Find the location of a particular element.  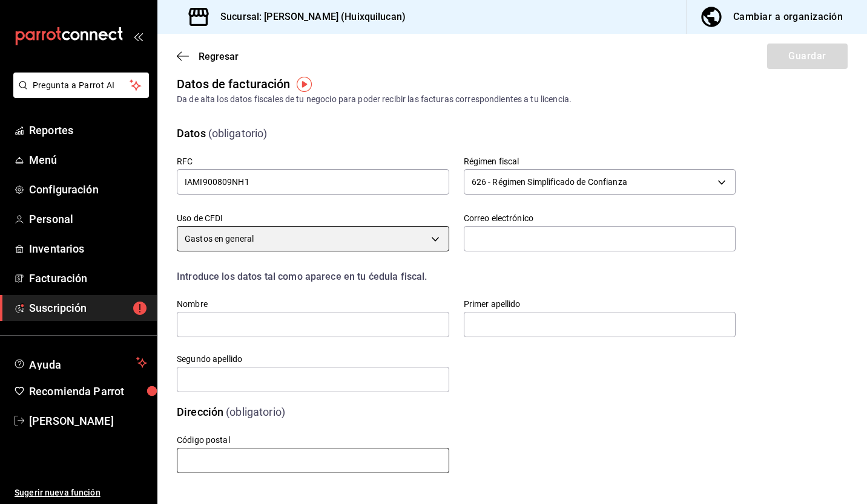

span: Facturación is located at coordinates (88, 278).